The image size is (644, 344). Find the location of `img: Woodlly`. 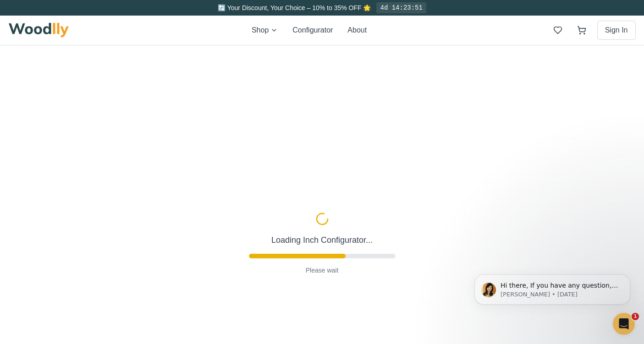

img: Woodlly is located at coordinates (39, 30).